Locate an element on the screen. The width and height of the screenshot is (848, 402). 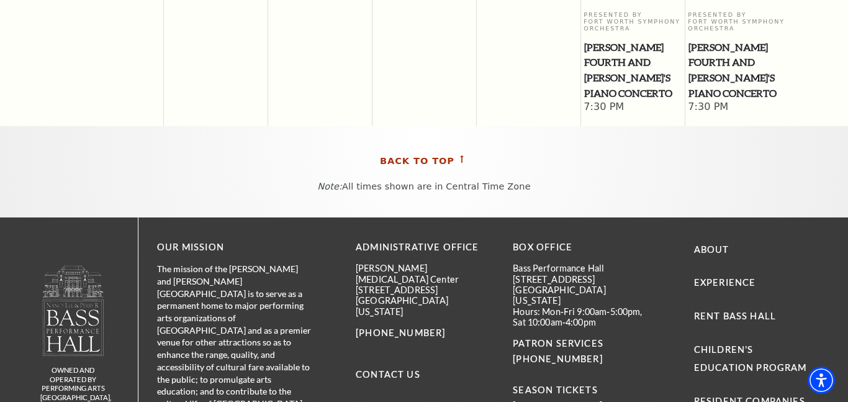
em: Note: is located at coordinates (330, 186).